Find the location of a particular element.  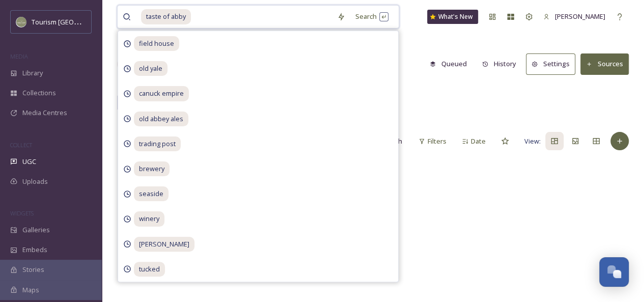

span: Date is located at coordinates (478, 141).